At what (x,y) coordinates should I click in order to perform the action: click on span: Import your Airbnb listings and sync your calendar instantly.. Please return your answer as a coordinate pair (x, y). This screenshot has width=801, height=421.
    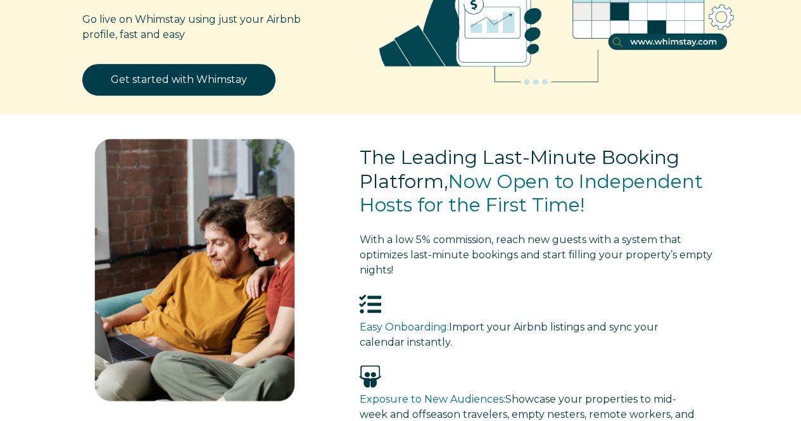
    Looking at the image, I should click on (509, 334).